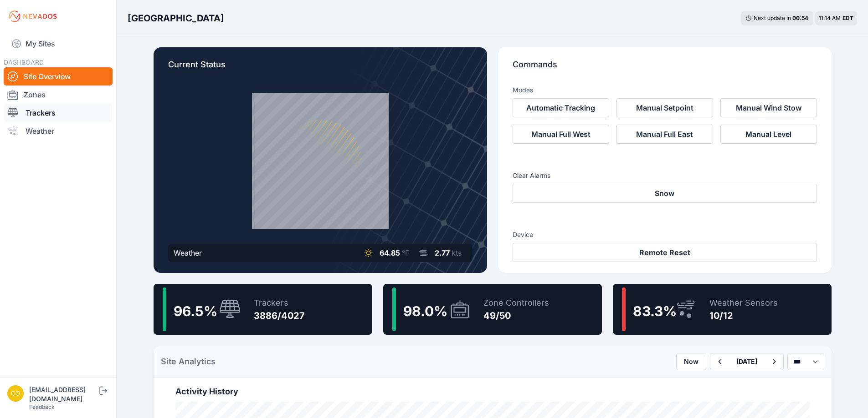  Describe the element at coordinates (561, 134) in the screenshot. I see `button: Manual Full West` at that location.